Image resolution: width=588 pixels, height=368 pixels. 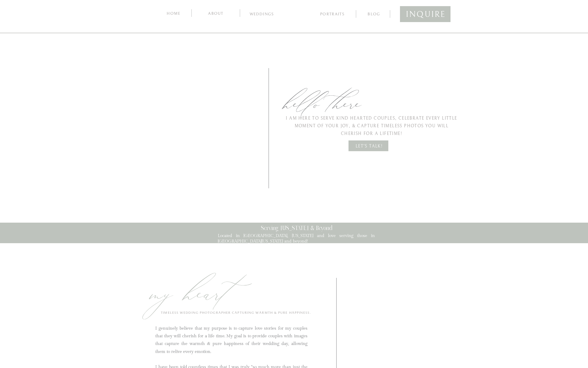 I want to click on a: inquire, so click(x=425, y=13).